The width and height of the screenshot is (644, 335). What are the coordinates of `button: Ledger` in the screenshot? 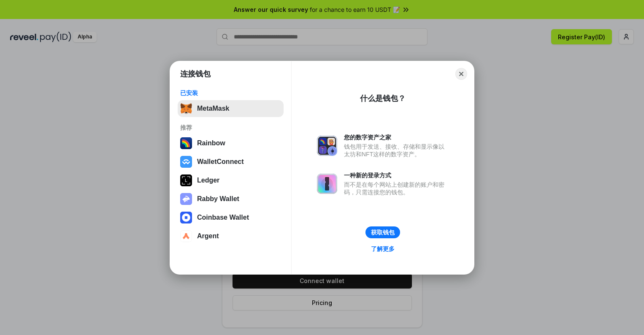 It's located at (230, 180).